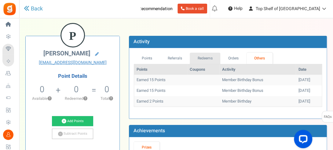  I want to click on b: Activity, so click(142, 42).